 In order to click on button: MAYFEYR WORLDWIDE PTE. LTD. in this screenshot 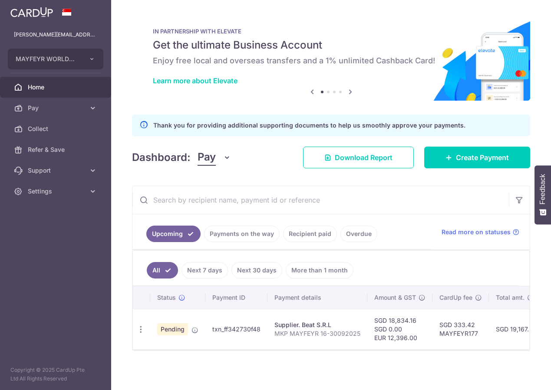, I will do `click(56, 59)`.